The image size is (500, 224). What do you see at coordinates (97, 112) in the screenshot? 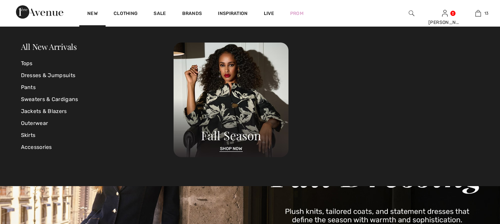
I see `a: Jackets & Blazers` at bounding box center [97, 112].